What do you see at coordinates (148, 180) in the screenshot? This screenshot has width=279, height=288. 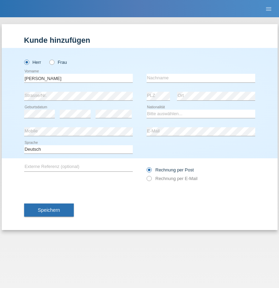 I see `input: Rechnung per E-Mail` at bounding box center [148, 180].